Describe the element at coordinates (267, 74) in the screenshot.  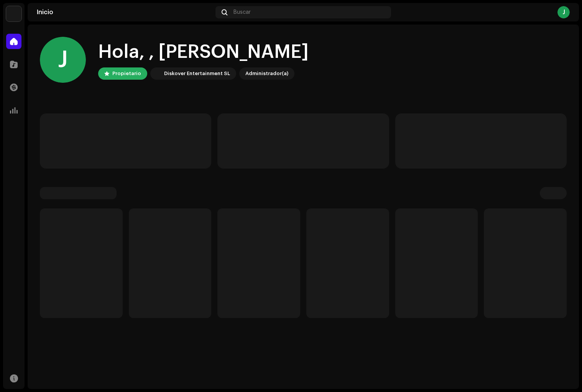
I see `div: Administrador(a)` at that location.